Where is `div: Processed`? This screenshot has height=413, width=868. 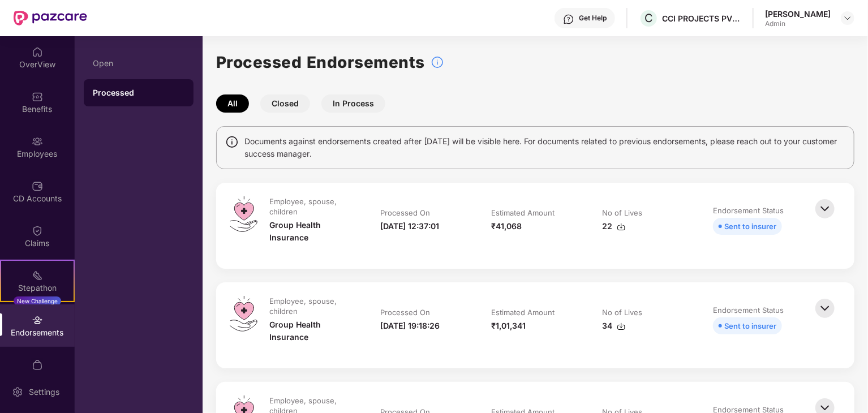 div: Processed is located at coordinates (139, 93).